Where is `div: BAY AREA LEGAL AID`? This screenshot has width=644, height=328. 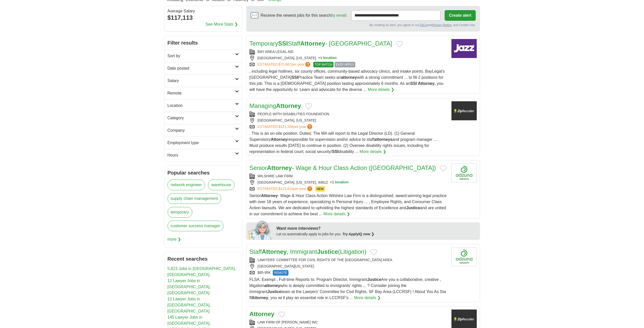 div: BAY AREA LEGAL AID is located at coordinates (348, 52).